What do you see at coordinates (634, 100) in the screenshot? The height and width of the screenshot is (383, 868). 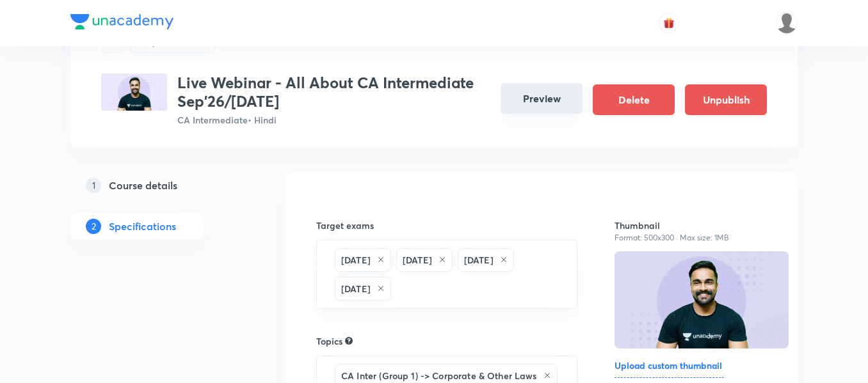 I see `button: Delete` at bounding box center [634, 100].